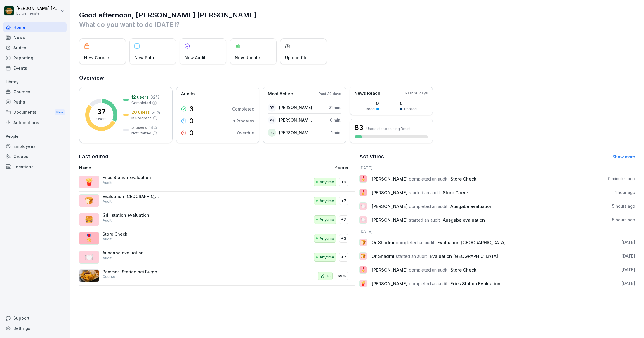  What do you see at coordinates (272, 120) in the screenshot?
I see `div: PH` at bounding box center [272, 120].